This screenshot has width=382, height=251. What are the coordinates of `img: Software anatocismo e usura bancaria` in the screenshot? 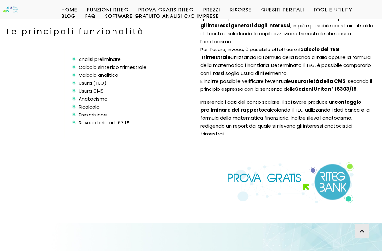 It's located at (11, 10).